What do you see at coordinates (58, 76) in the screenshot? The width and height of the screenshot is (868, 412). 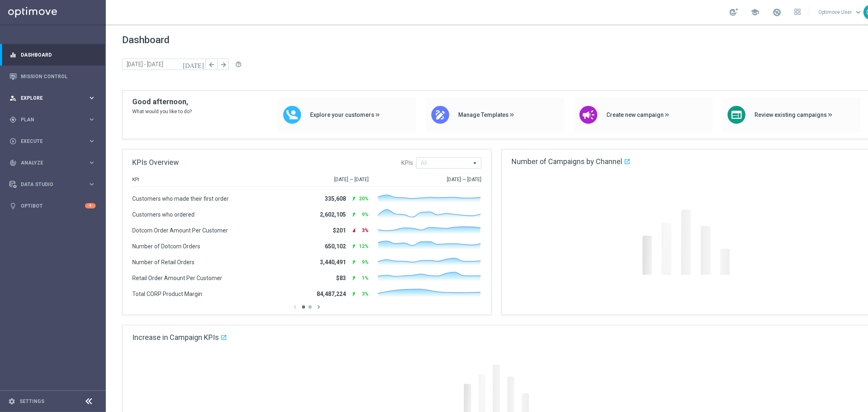 I see `a: Mission Control` at bounding box center [58, 76].